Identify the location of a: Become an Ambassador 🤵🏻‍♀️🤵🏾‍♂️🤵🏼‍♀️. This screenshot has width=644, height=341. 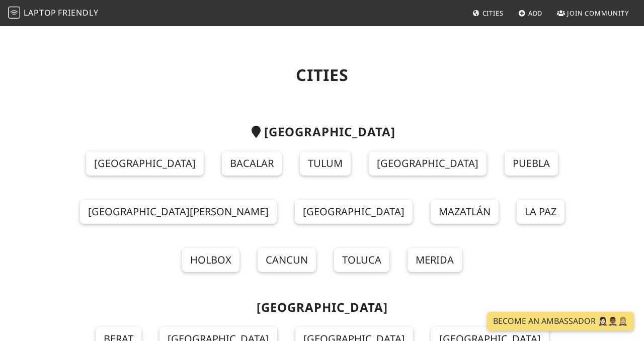
(560, 321).